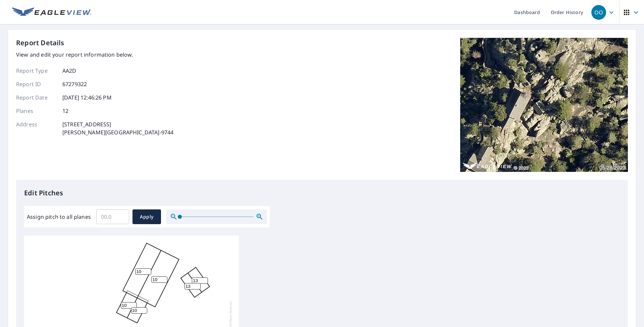  Describe the element at coordinates (74, 84) in the screenshot. I see `p: 67279322` at that location.